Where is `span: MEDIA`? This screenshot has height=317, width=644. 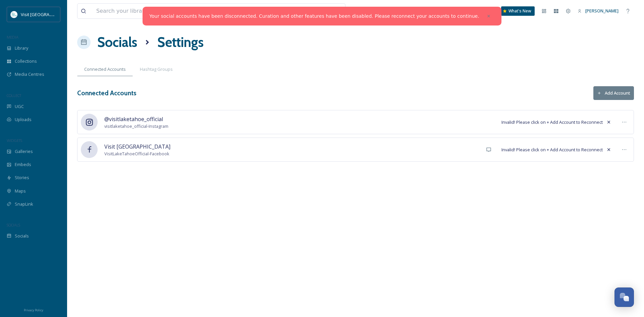
span: MEDIA is located at coordinates (13, 37).